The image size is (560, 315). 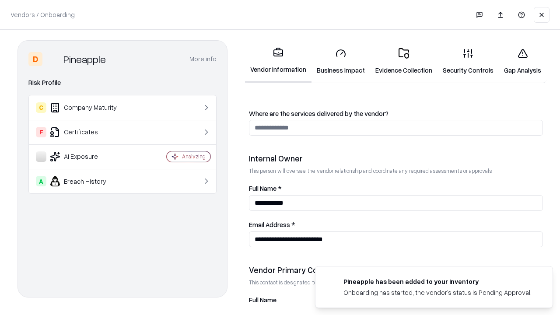 I want to click on div: D, so click(x=35, y=59).